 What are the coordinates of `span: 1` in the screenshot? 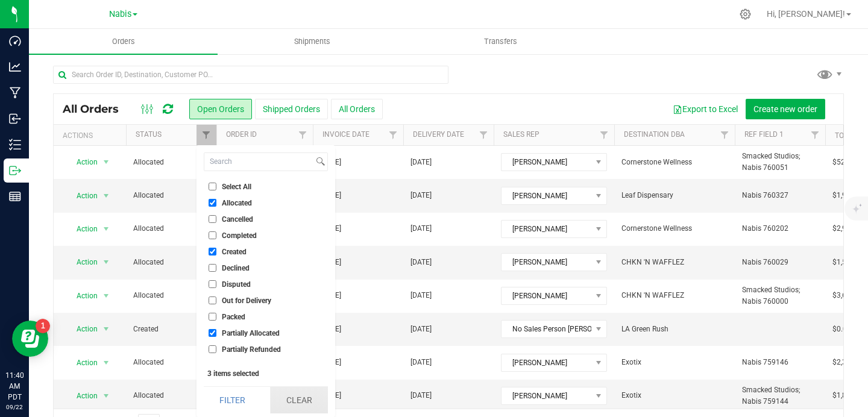 It's located at (7, 7).